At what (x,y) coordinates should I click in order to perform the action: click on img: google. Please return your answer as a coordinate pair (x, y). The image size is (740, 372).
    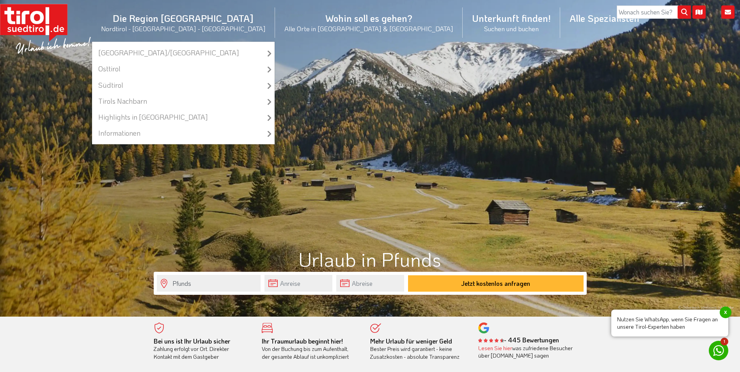
    Looking at the image, I should click on (484, 328).